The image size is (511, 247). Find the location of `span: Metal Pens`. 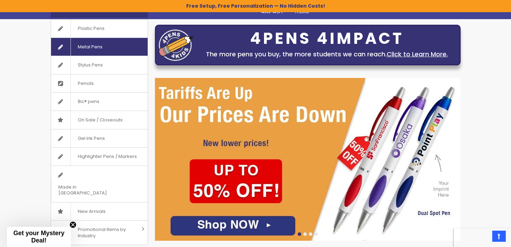

span: Metal Pens is located at coordinates (90, 47).